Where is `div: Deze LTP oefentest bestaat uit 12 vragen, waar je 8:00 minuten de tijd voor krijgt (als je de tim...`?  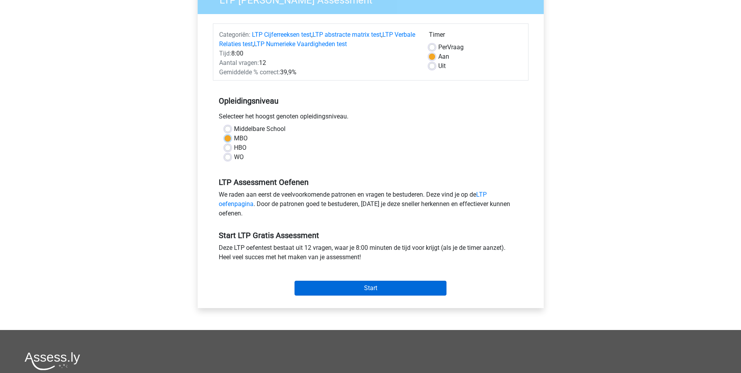
div: Deze LTP oefentest bestaat uit 12 vragen, waar je 8:00 minuten de tijd voor krijgt (als je de tim... is located at coordinates (371, 254).